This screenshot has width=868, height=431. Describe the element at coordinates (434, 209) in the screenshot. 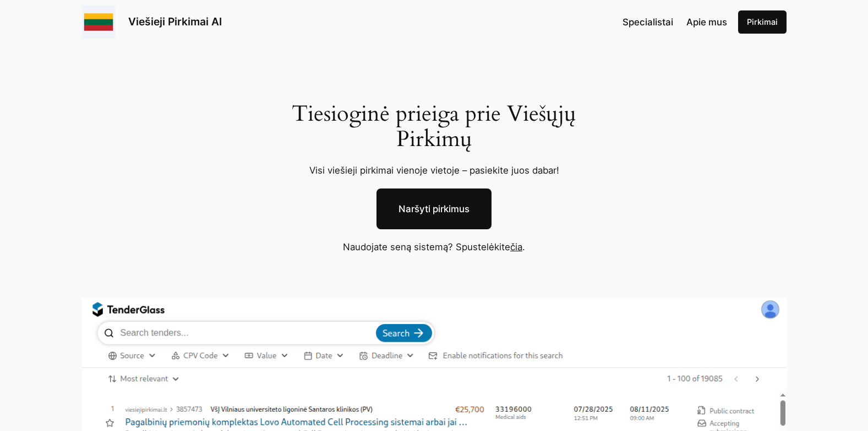

I see `a: Naršyti pirkimus` at that location.